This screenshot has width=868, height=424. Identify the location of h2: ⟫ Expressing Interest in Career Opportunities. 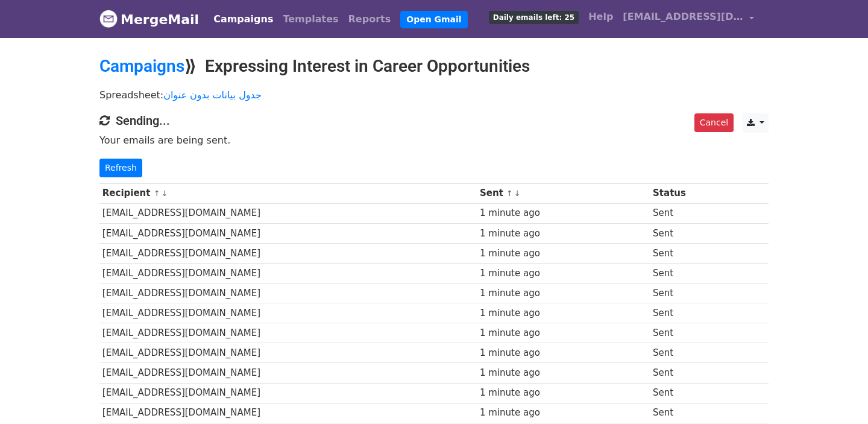
(434, 67).